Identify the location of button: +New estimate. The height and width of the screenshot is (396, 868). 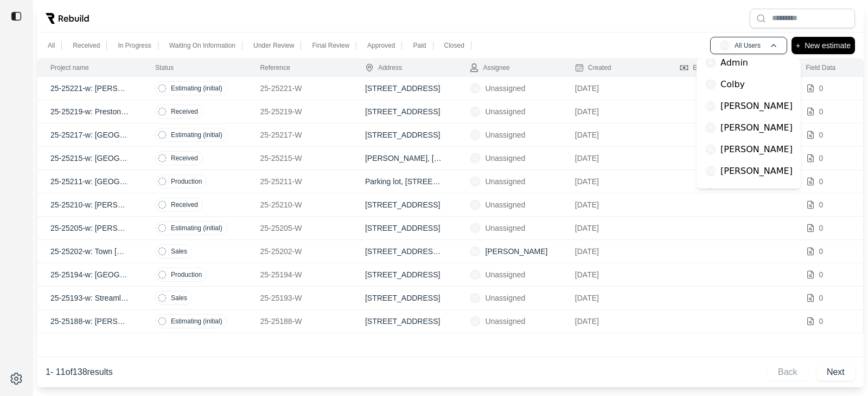
(822, 46).